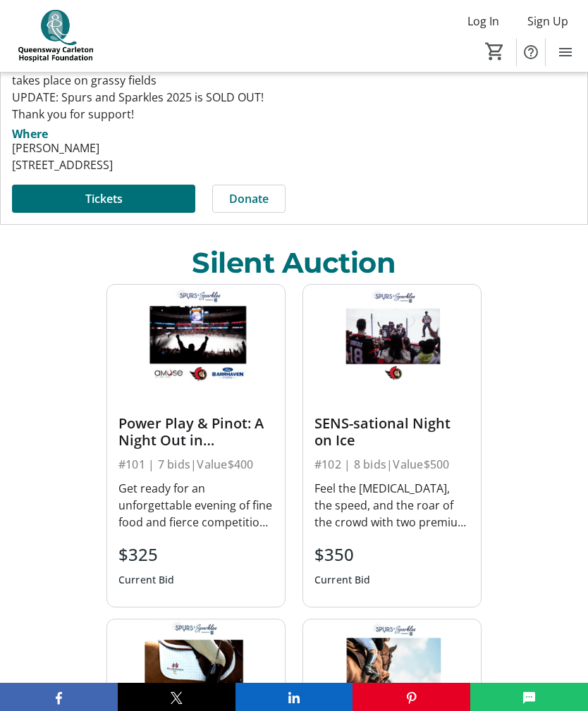 Image resolution: width=588 pixels, height=711 pixels. Describe the element at coordinates (293, 263) in the screenshot. I see `div: Silent Auction` at that location.